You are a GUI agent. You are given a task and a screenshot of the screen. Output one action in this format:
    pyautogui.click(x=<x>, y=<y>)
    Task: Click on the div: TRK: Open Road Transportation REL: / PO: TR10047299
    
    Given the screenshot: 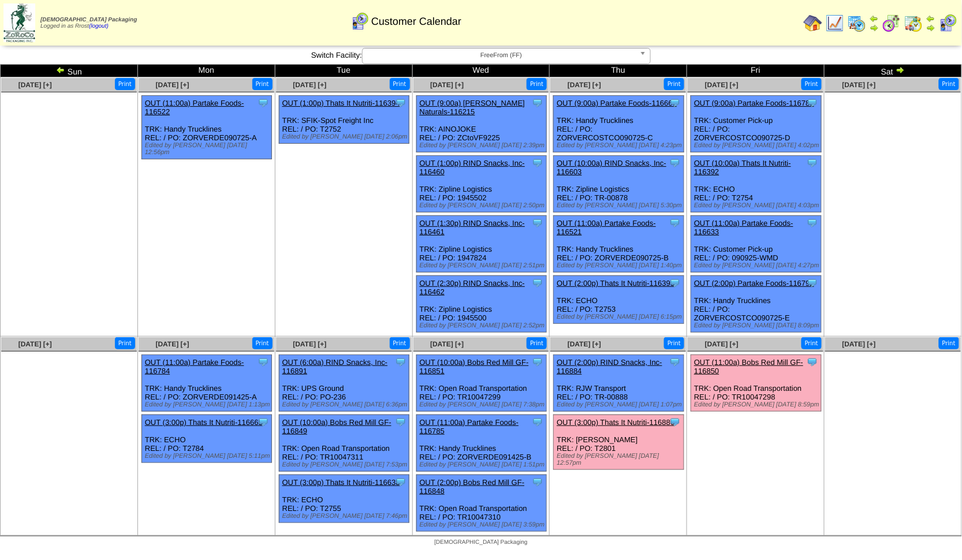 What is the action you would take?
    pyautogui.click(x=481, y=384)
    